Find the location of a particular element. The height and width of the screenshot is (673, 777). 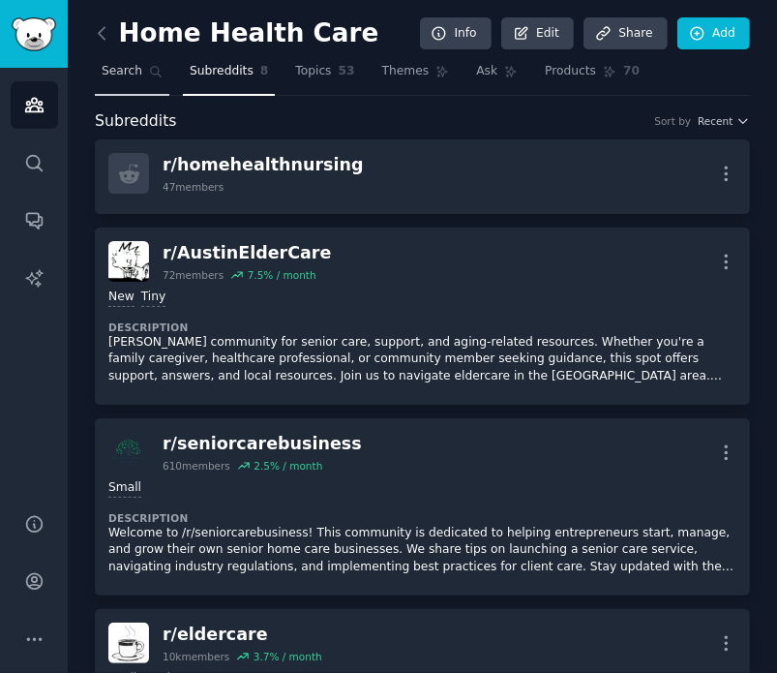

div: 7.5 % / month is located at coordinates (282, 275).